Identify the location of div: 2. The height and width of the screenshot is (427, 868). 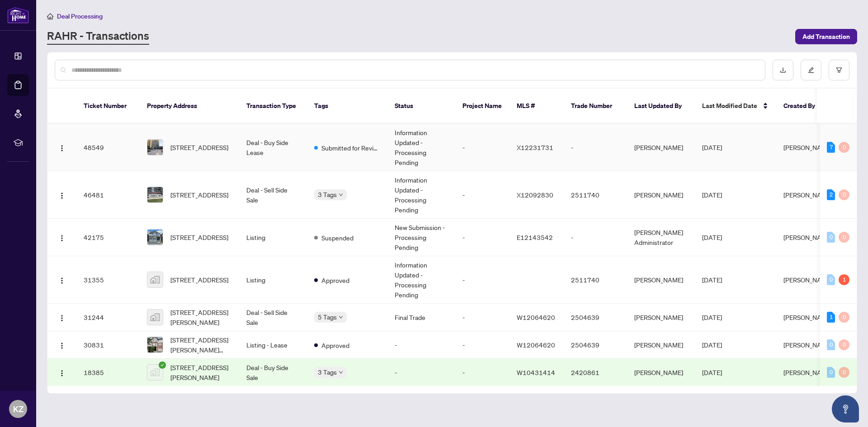
(831, 195).